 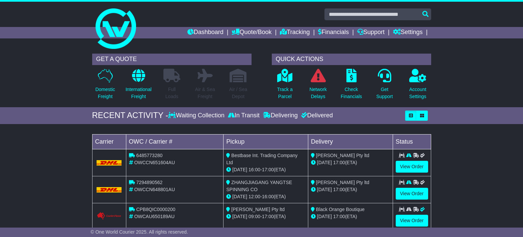 What do you see at coordinates (384, 93) in the screenshot?
I see `p: Get Support` at bounding box center [384, 93].